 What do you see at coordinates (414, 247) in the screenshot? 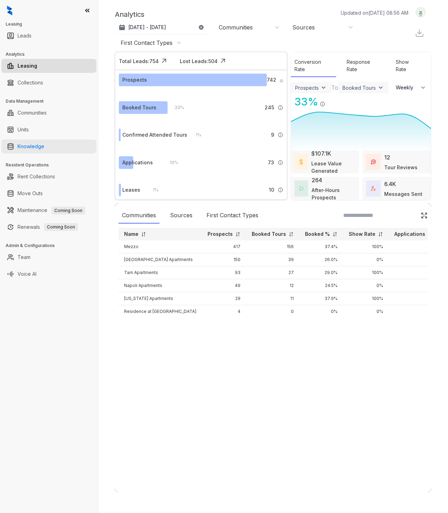
I see `td: 44` at bounding box center [414, 247].